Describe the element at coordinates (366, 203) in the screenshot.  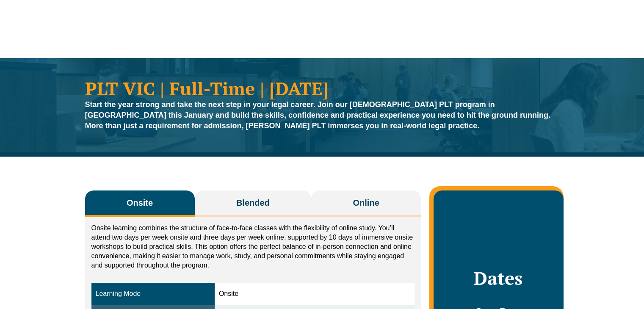
I see `span: Online` at that location.